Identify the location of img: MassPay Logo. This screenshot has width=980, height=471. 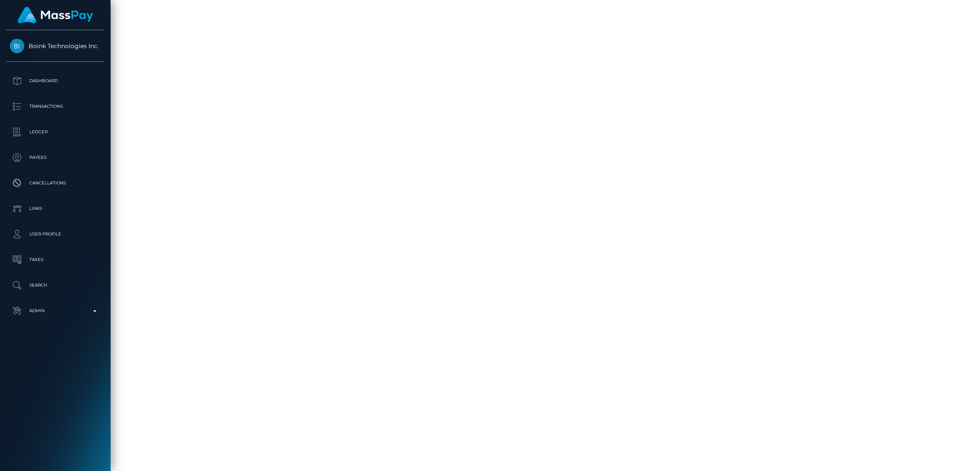
(55, 15).